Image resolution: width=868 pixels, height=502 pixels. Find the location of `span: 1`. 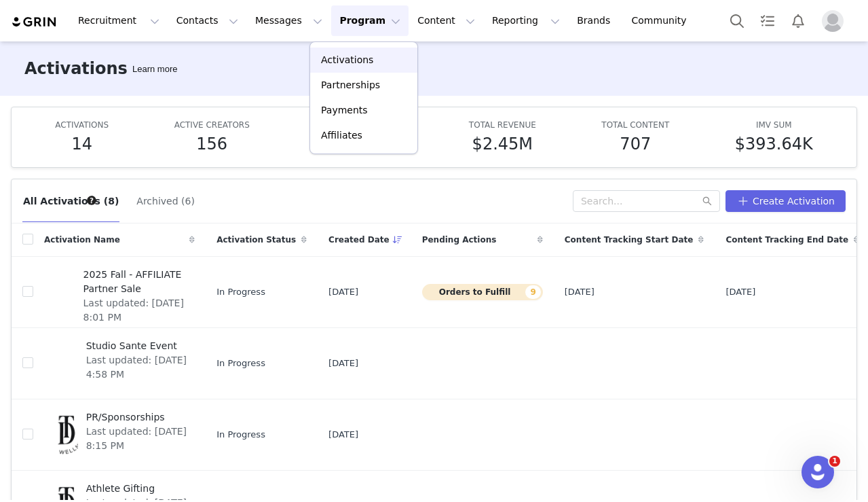

span: 1 is located at coordinates (835, 461).